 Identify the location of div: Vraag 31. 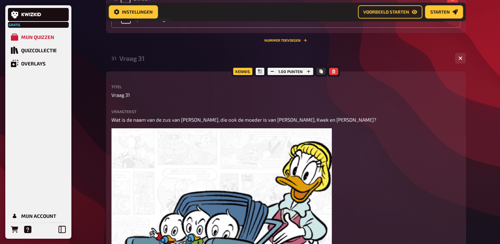
(285, 58).